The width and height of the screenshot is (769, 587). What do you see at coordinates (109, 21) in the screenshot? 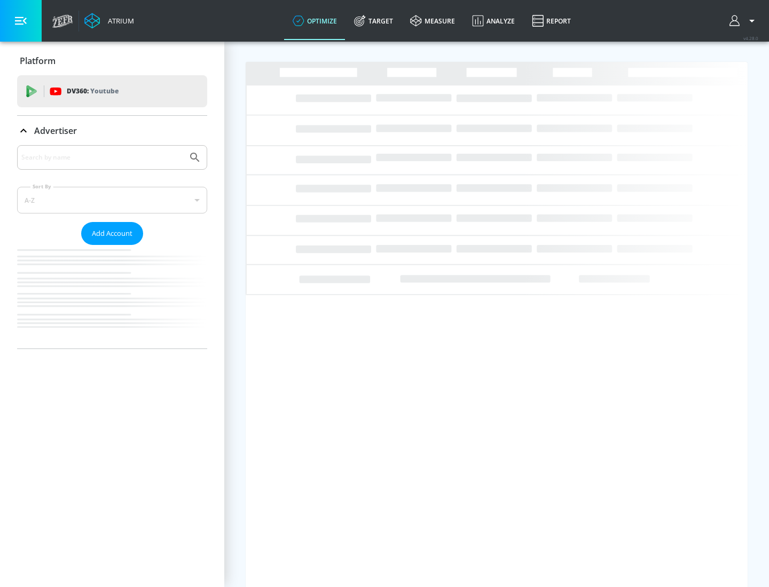
I see `a: Atrium` at bounding box center [109, 21].